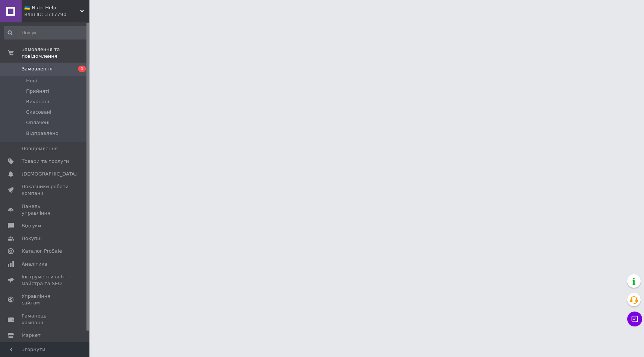 This screenshot has width=644, height=357. I want to click on span: Замовлення та повідомлення, so click(55, 53).